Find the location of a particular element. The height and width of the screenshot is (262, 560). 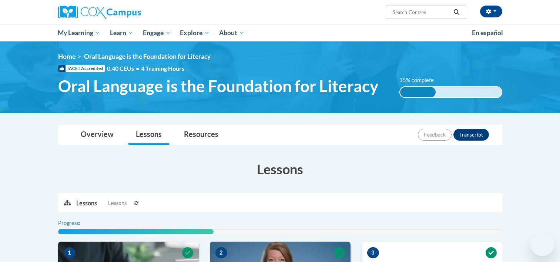

span: 4 Training Hours is located at coordinates (162, 68).